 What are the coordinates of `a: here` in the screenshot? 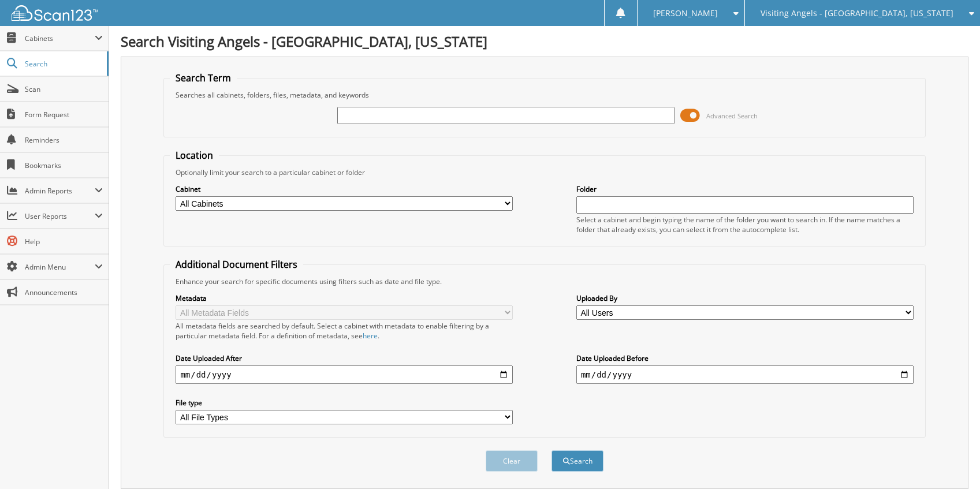 It's located at (370, 335).